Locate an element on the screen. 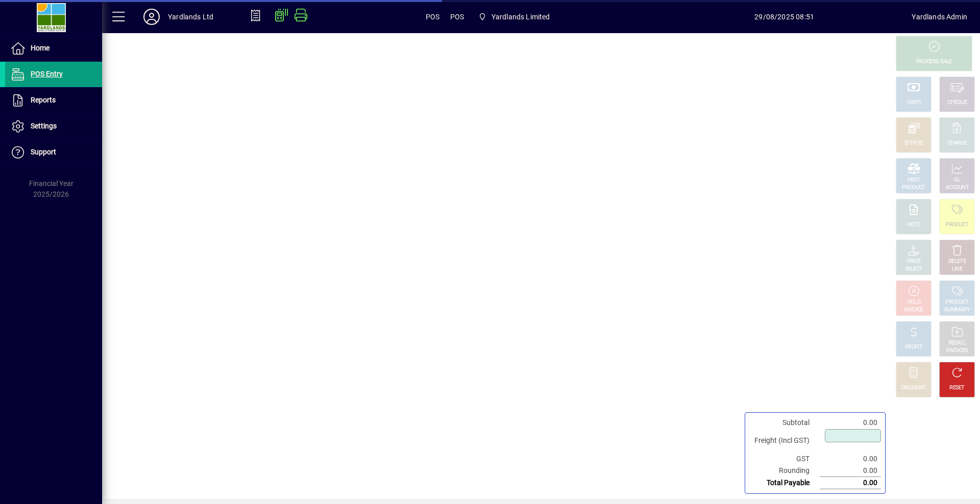  a: Settings is located at coordinates (54, 126).